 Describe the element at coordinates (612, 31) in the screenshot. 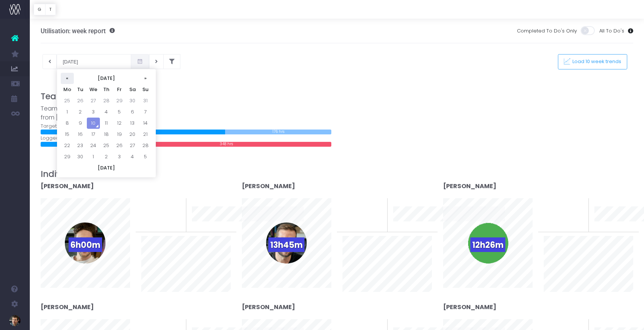

I see `span: All To Do's` at that location.